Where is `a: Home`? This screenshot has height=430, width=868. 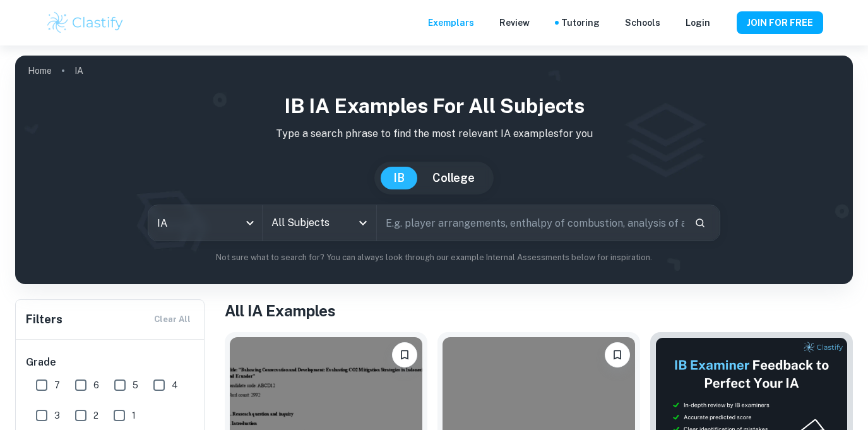 a: Home is located at coordinates (40, 71).